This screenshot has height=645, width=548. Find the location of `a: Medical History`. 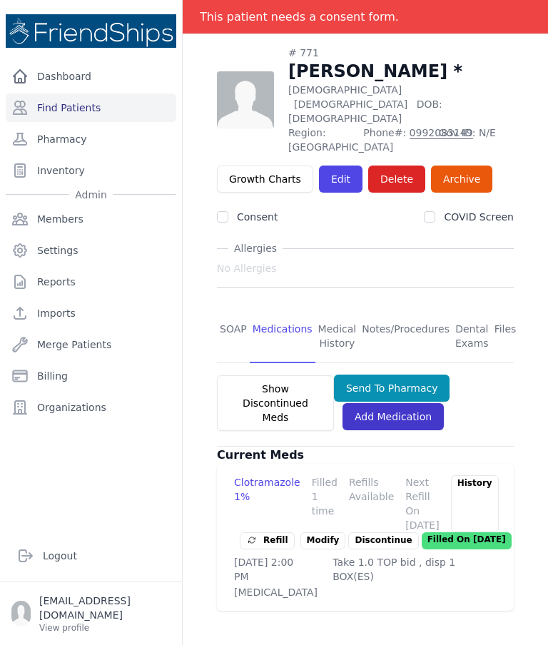

a: Medical History is located at coordinates (337, 337).